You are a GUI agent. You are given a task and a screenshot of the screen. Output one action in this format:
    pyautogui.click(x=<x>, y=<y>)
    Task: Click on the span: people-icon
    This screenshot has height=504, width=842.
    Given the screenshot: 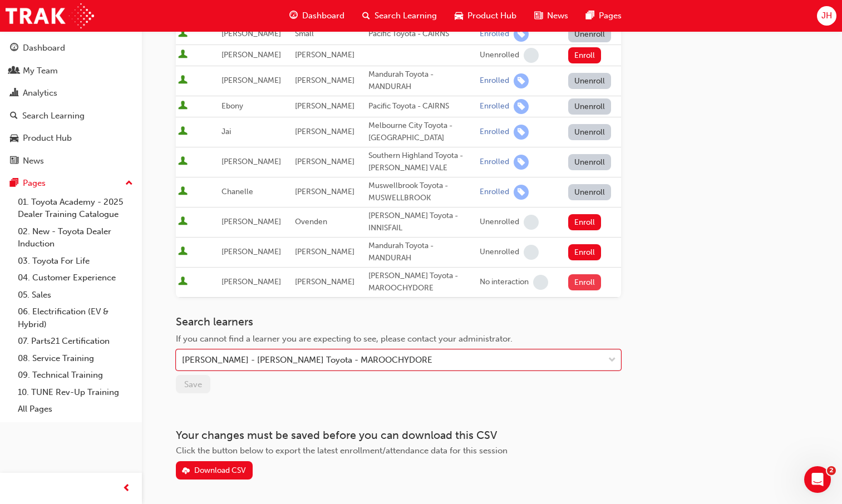 What is the action you would take?
    pyautogui.click(x=14, y=71)
    